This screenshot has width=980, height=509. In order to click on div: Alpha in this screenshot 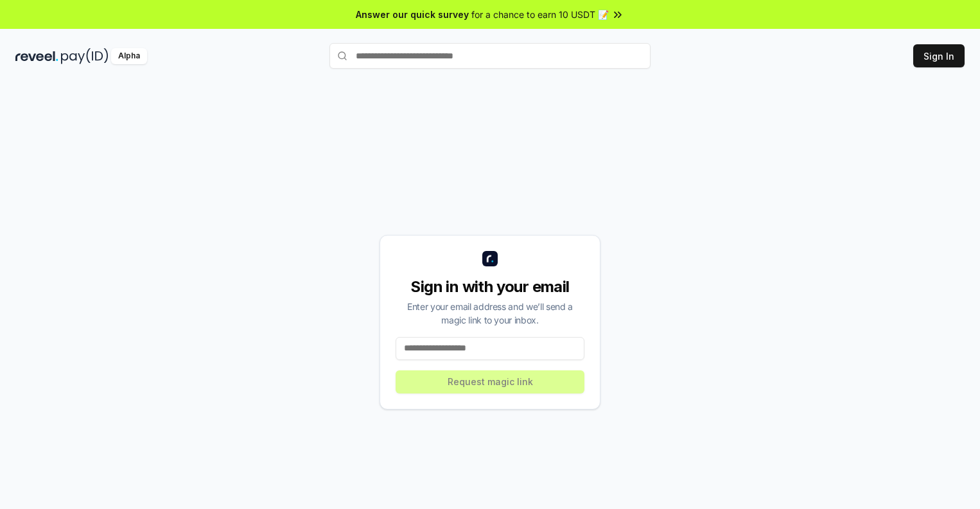, I will do `click(129, 56)`.